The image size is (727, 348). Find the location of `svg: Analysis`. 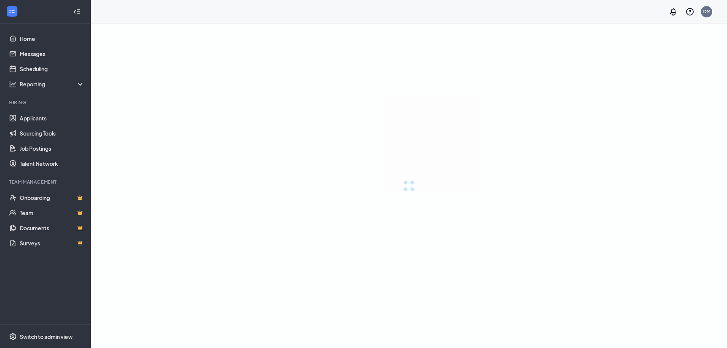

svg: Analysis is located at coordinates (13, 84).